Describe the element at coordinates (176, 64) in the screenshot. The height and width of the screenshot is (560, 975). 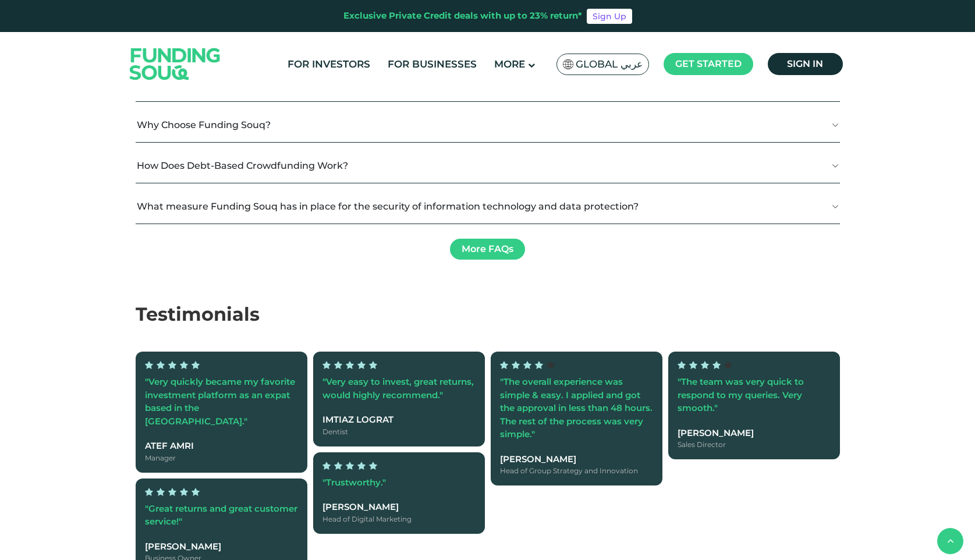
I see `img: Logo` at that location.